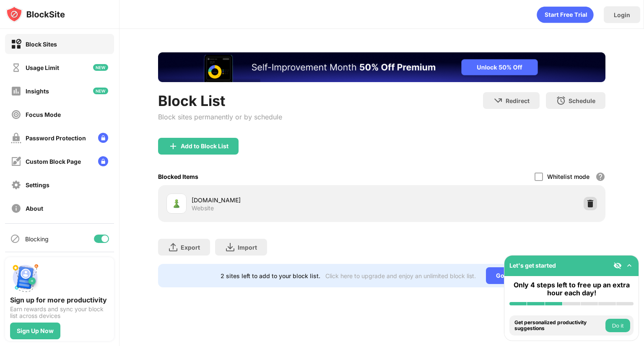 The height and width of the screenshot is (346, 644). What do you see at coordinates (37, 185) in the screenshot?
I see `div: Settings` at bounding box center [37, 185].